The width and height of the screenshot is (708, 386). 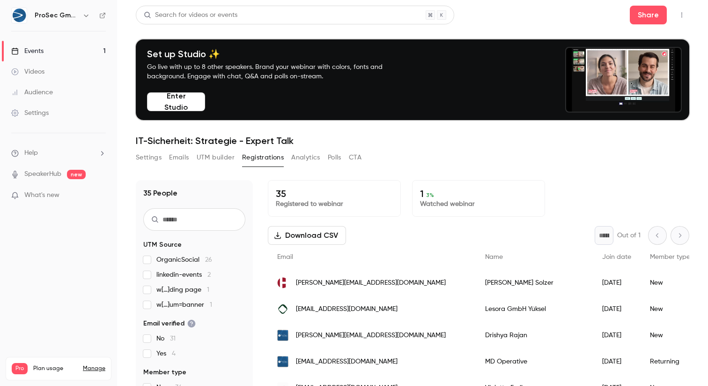 What do you see at coordinates (55, 368) in the screenshot?
I see `span: Plan usage` at bounding box center [55, 368].